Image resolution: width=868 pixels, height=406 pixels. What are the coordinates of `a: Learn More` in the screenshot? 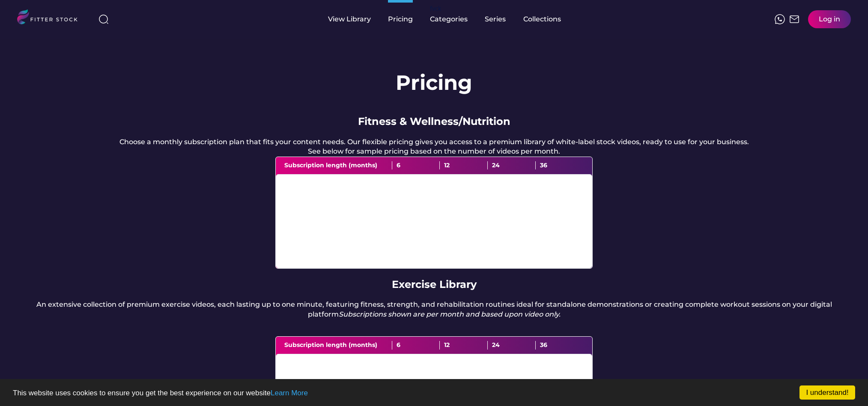 It's located at (289, 393).